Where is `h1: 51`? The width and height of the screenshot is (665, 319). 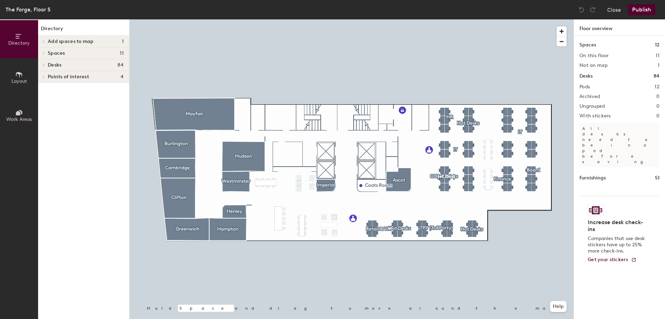
h1: 51 is located at coordinates (657, 178).